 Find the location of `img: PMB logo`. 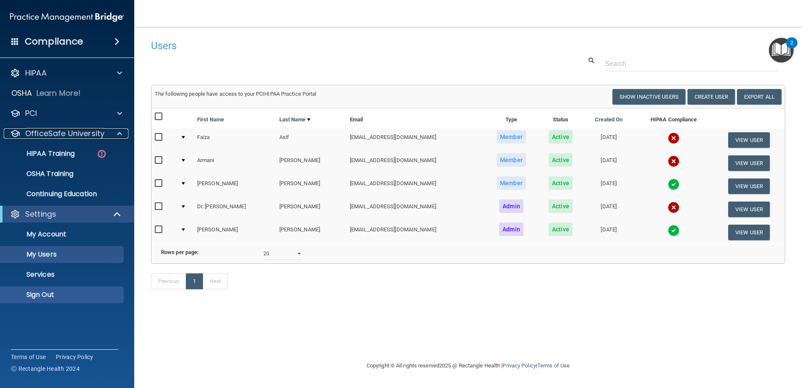

img: PMB logo is located at coordinates (67, 17).